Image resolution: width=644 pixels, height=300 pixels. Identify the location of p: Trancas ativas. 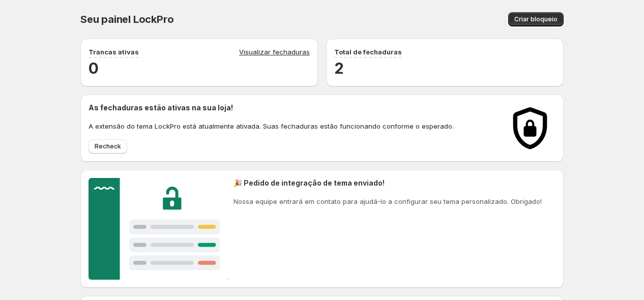
(114, 52).